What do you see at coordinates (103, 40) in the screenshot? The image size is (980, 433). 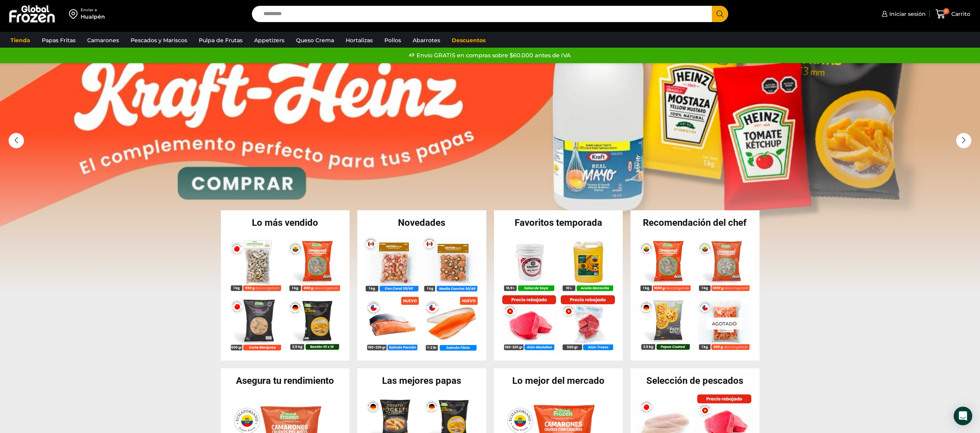 I see `a: Camarones` at bounding box center [103, 40].